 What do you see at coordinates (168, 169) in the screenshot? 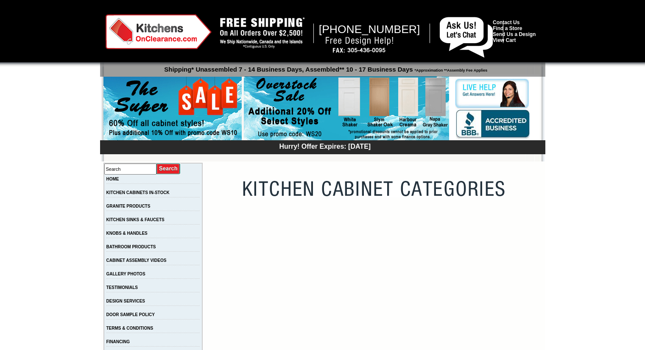
I see `input: Submit` at bounding box center [168, 169].